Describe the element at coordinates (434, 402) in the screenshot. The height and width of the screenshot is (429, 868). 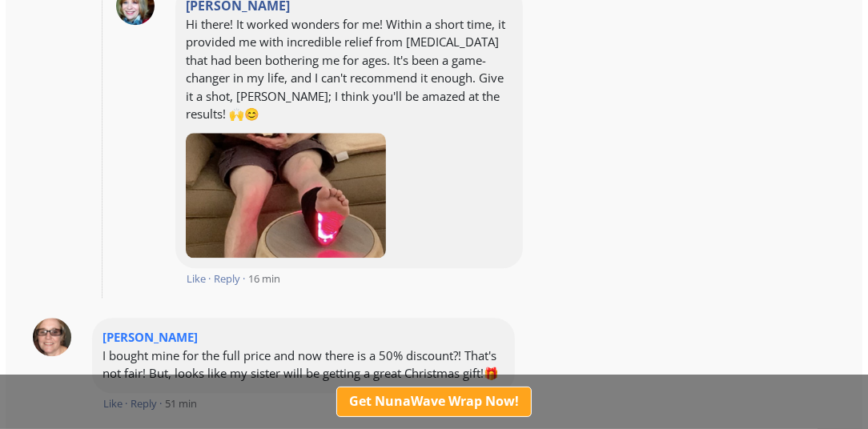
I see `a: Get NunaWave Wrap Now!` at that location.